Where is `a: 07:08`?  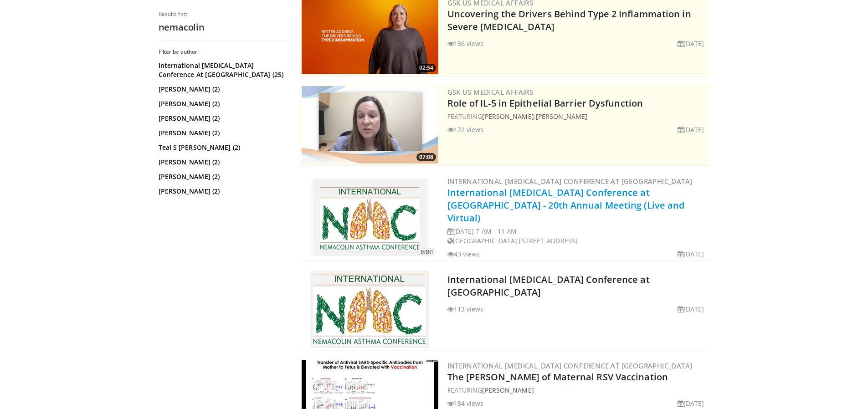
a: 07:08 is located at coordinates (370, 125).